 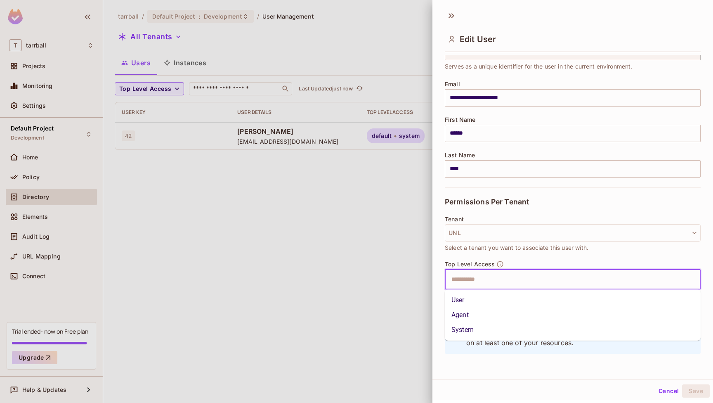 I want to click on span: Select a tenant you want to associate this user with., so click(x=517, y=248).